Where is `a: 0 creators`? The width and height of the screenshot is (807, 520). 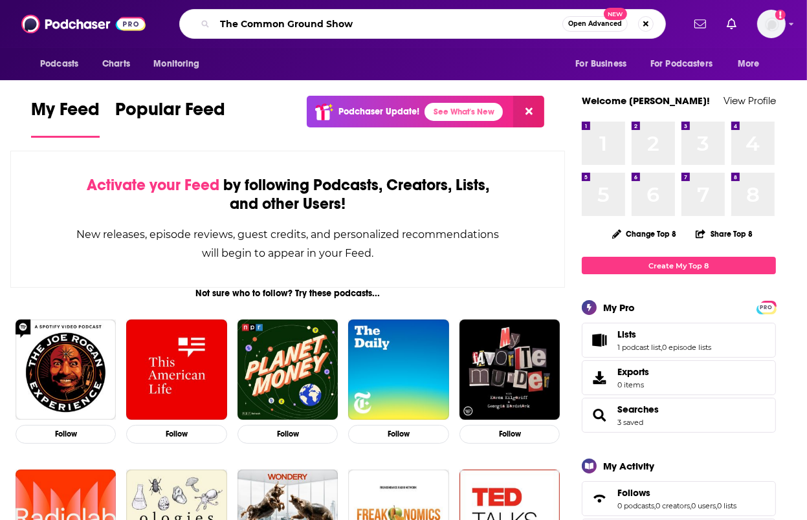 a: 0 creators is located at coordinates (672, 506).